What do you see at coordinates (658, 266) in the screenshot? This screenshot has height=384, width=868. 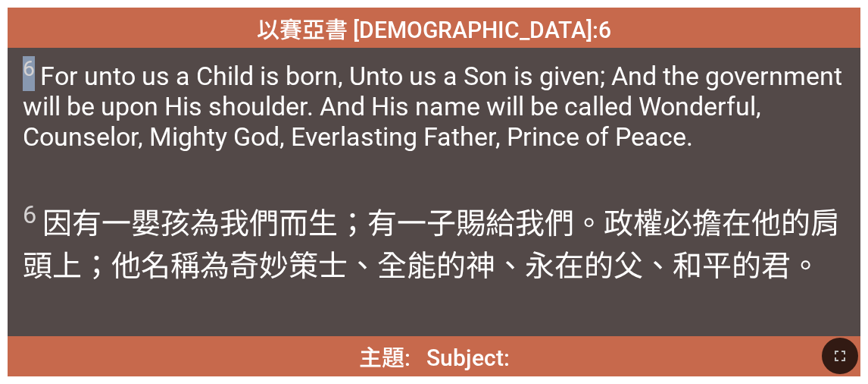 I see `wh410: 、永在` at bounding box center [658, 266].